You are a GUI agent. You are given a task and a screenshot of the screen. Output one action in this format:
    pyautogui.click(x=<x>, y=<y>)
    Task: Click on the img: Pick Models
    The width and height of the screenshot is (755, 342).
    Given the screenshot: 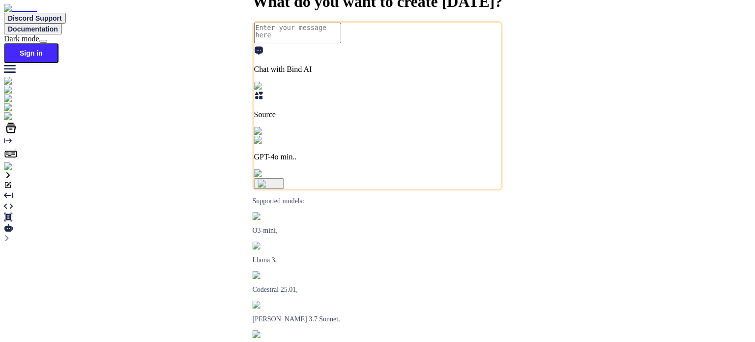 What is the action you would take?
    pyautogui.click(x=278, y=131)
    